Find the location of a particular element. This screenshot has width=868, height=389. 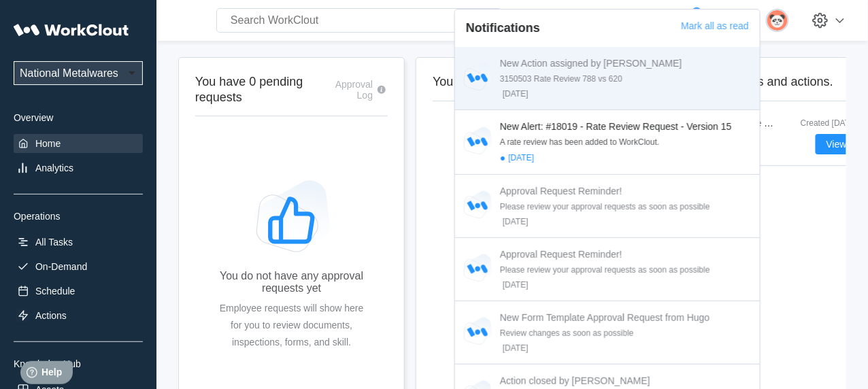

div: Operations is located at coordinates (78, 217).